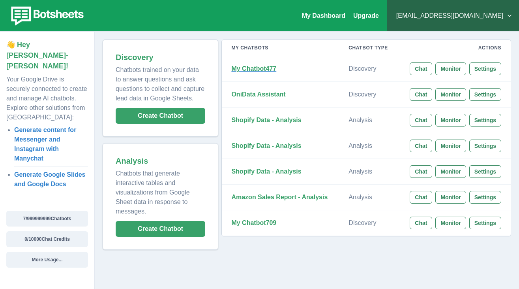 Image resolution: width=519 pixels, height=289 pixels. What do you see at coordinates (280, 197) in the screenshot?
I see `strong: Amazon Sales Report - Analysis` at bounding box center [280, 197].